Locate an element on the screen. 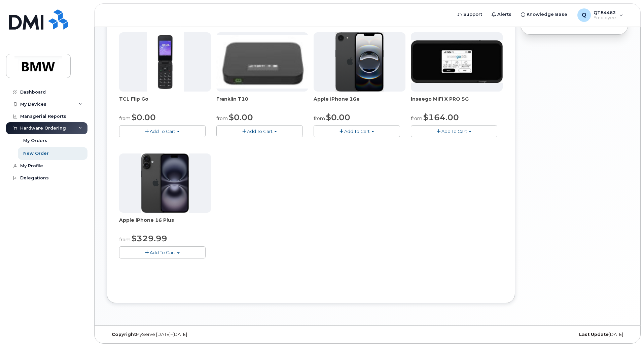  a: Alerts is located at coordinates (501, 15).